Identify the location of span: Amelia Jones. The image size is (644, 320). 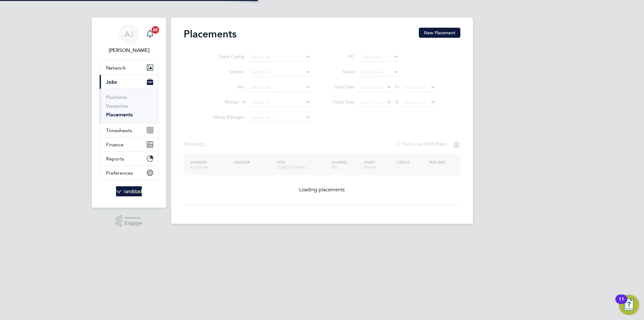
(129, 50).